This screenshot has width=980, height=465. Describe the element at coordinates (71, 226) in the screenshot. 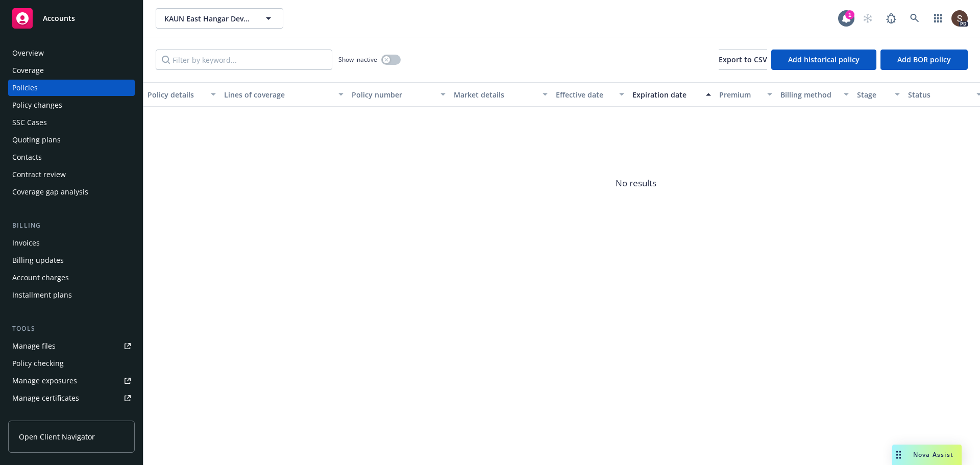

I see `div: Billing` at that location.